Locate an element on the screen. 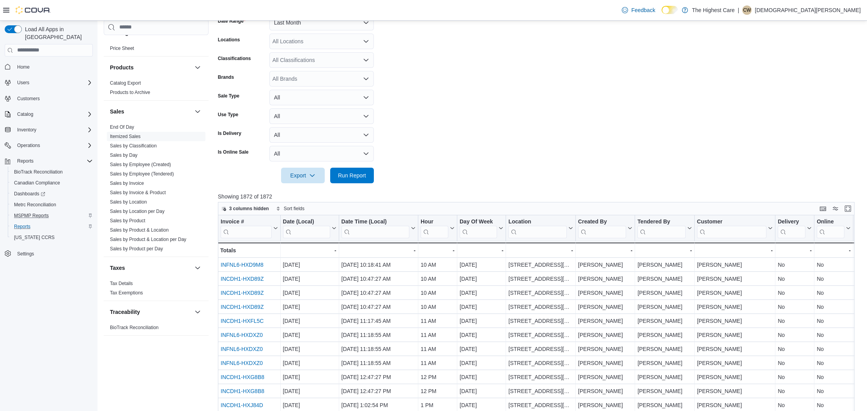 Image resolution: width=867 pixels, height=411 pixels. span: MSPMP Reports is located at coordinates (52, 216).